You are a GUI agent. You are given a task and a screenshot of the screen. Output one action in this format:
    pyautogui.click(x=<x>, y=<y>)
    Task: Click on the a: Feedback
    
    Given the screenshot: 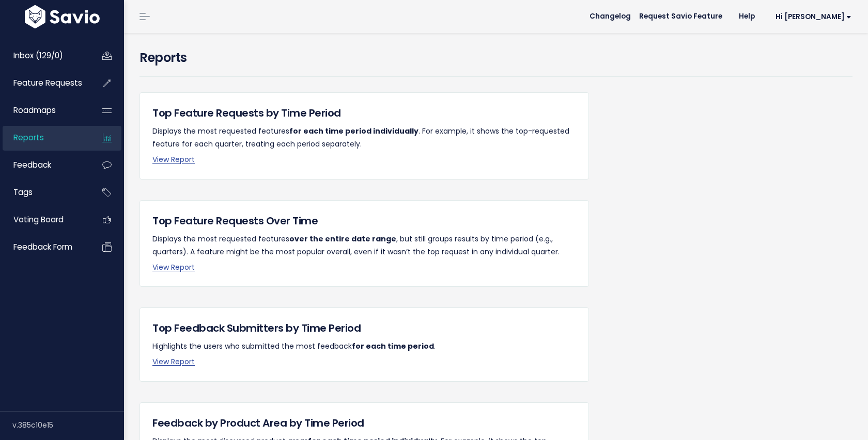 What is the action you would take?
    pyautogui.click(x=44, y=165)
    